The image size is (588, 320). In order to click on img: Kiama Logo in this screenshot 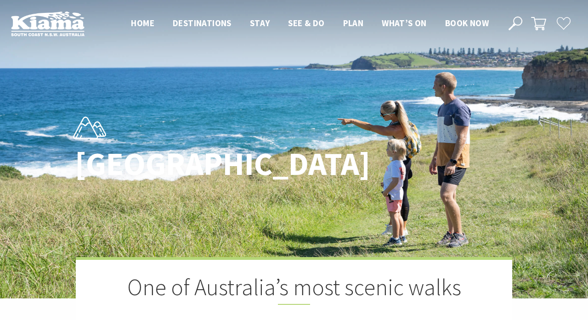, I will do `click(48, 23)`.